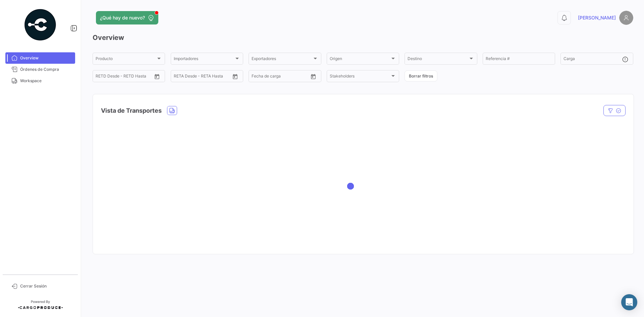 This screenshot has width=644, height=317. I want to click on span: Órdenes de Compra, so click(46, 69).